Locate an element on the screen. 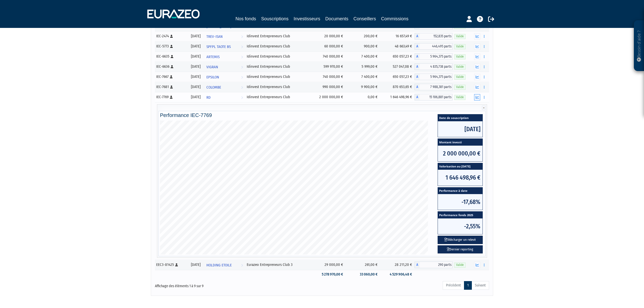 This screenshot has height=308, width=644. span: HOLDING ETOILE is located at coordinates (219, 265).